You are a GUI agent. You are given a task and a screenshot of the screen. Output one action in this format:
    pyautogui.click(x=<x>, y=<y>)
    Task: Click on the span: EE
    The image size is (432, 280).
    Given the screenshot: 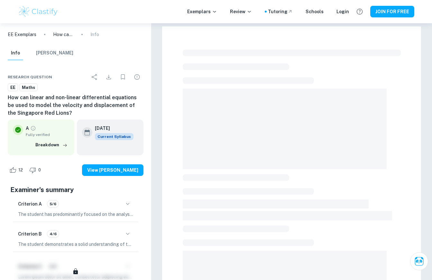 What is the action you would take?
    pyautogui.click(x=13, y=88)
    